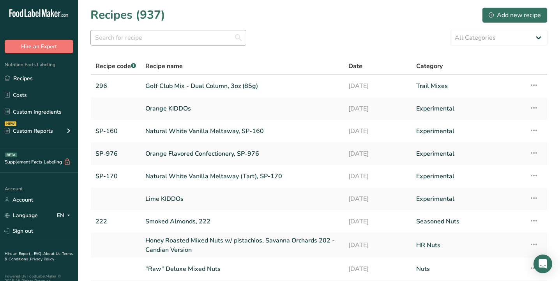 The image size is (560, 281). Describe the element at coordinates (468, 269) in the screenshot. I see `a: Nuts` at that location.